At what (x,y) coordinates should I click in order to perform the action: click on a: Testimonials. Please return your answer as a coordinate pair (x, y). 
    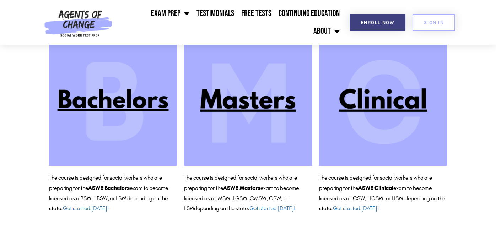
    Looking at the image, I should click on (215, 14).